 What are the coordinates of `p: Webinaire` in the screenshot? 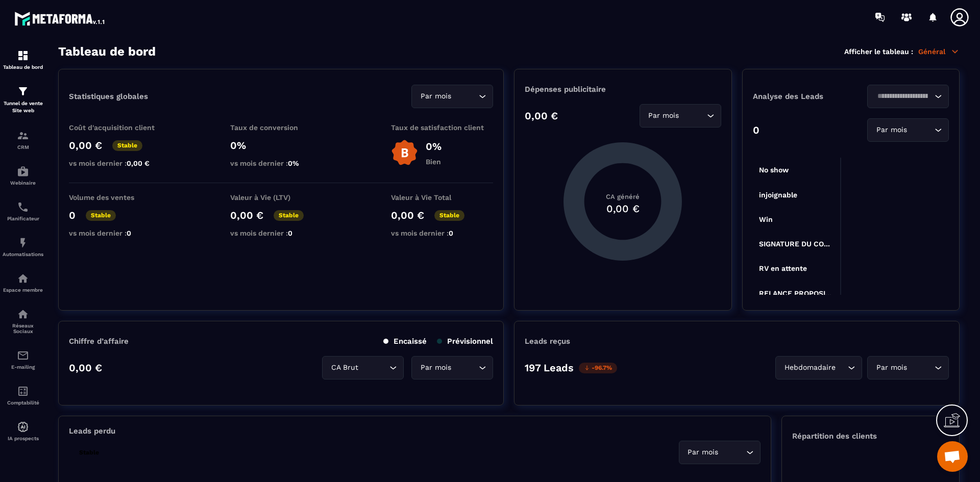 It's located at (23, 183).